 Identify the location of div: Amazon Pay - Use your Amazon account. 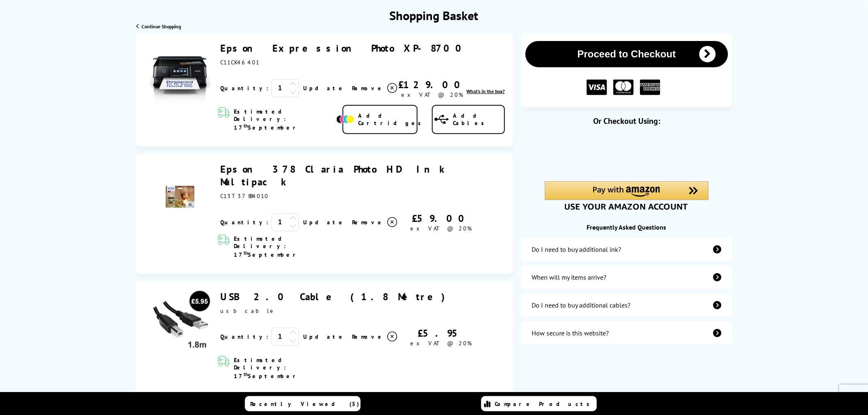
(627, 195).